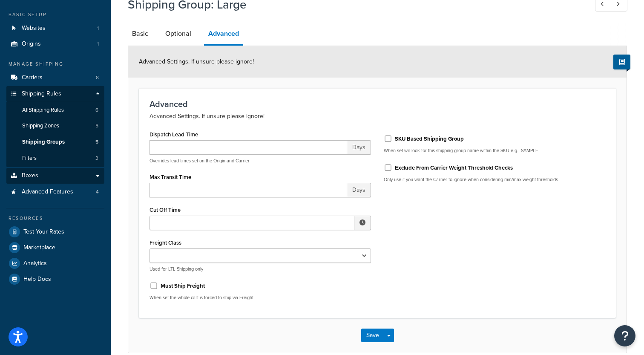 This screenshot has width=644, height=355. I want to click on p: When set the whole cart is forced to ship via Freight, so click(260, 297).